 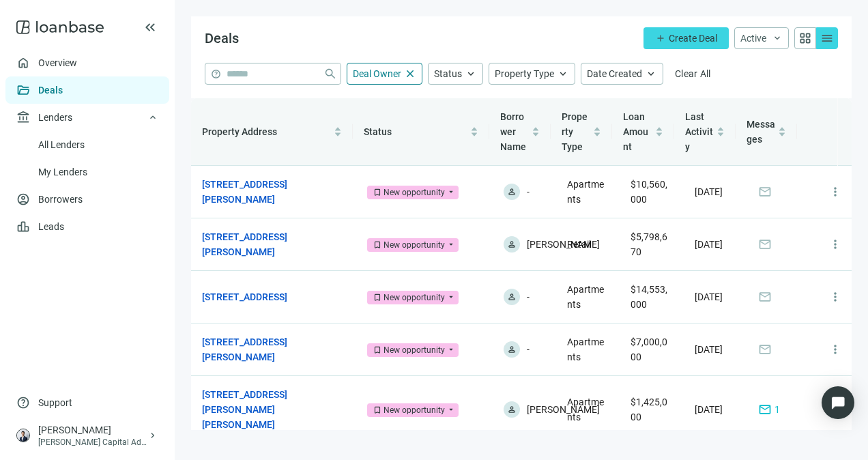 I want to click on span: Property Address, so click(x=240, y=132).